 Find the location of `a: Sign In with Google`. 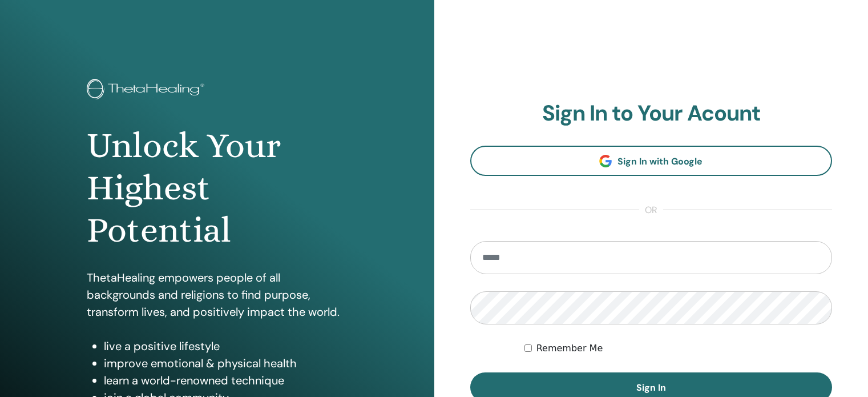

a: Sign In with Google is located at coordinates (651, 161).